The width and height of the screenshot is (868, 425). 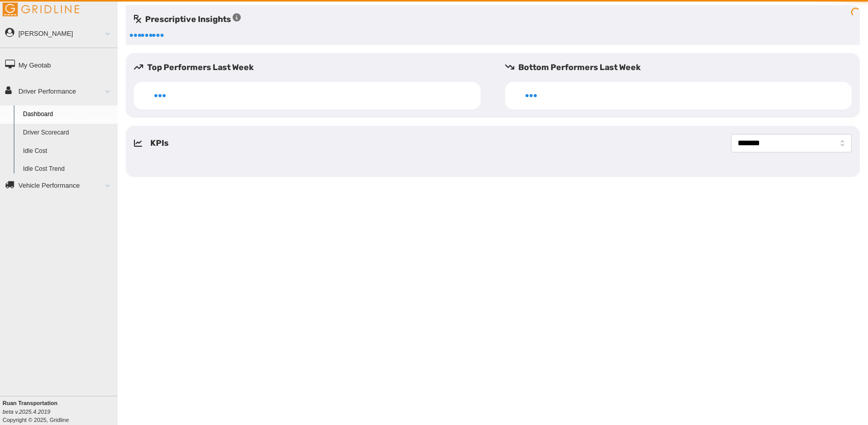 What do you see at coordinates (68, 151) in the screenshot?
I see `a: Idle Cost` at bounding box center [68, 151].